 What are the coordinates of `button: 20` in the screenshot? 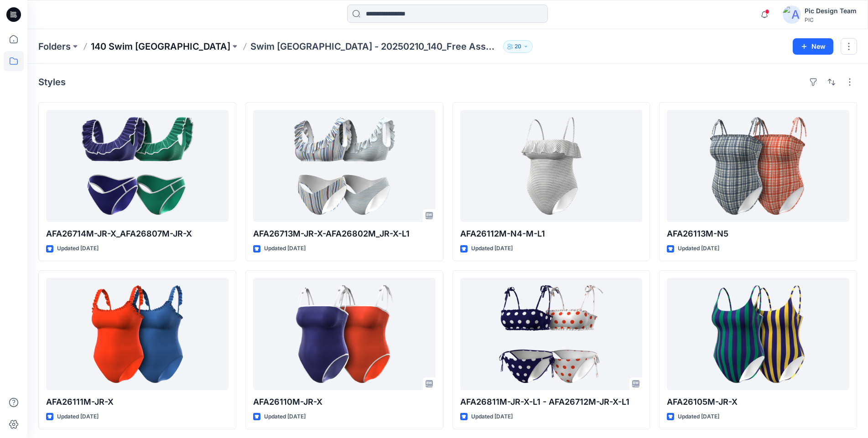 It's located at (518, 46).